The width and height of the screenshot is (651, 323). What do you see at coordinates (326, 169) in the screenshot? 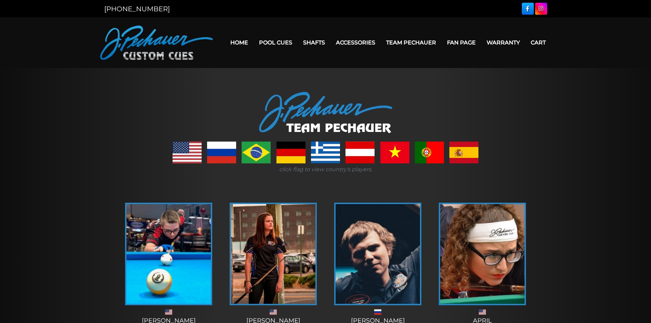
I see `i: click flag to view country's players.` at bounding box center [326, 169].